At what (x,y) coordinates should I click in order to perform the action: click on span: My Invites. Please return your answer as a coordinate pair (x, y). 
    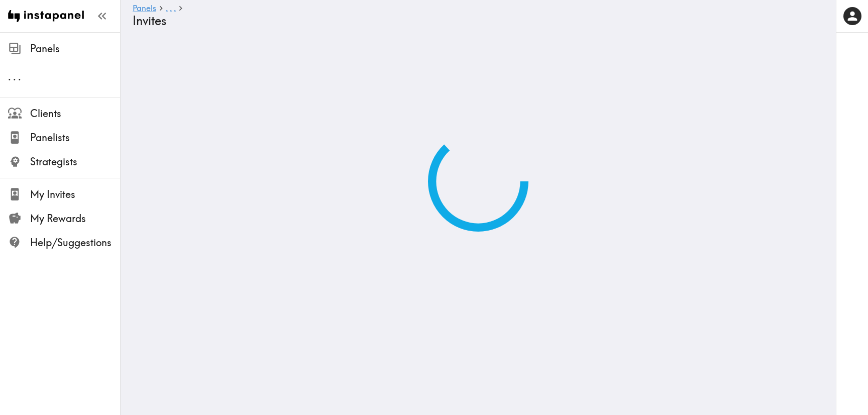
    Looking at the image, I should click on (75, 195).